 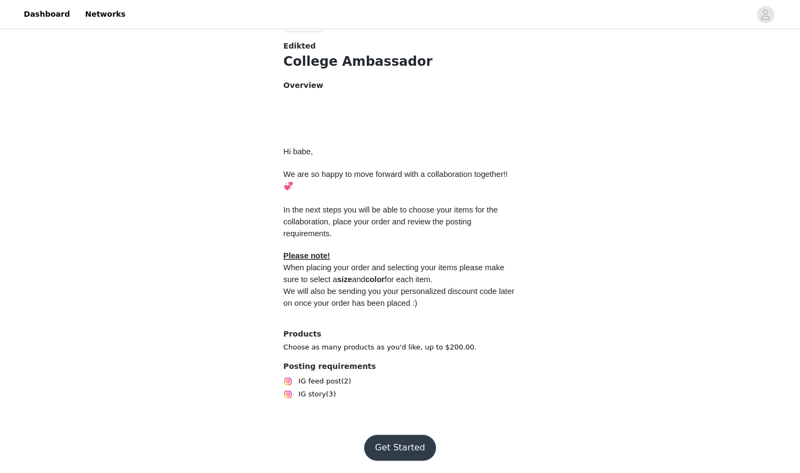 I want to click on span: Please note!, so click(x=307, y=256).